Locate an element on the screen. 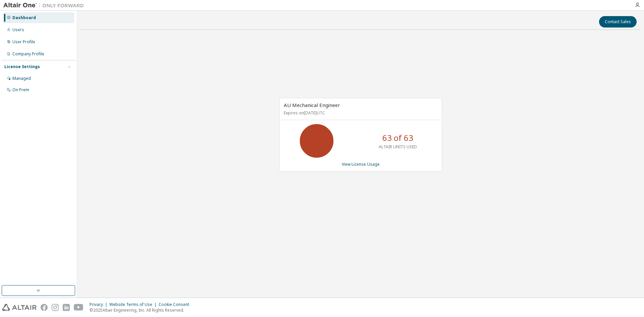  img: altair_logo.svg is located at coordinates (19, 307).